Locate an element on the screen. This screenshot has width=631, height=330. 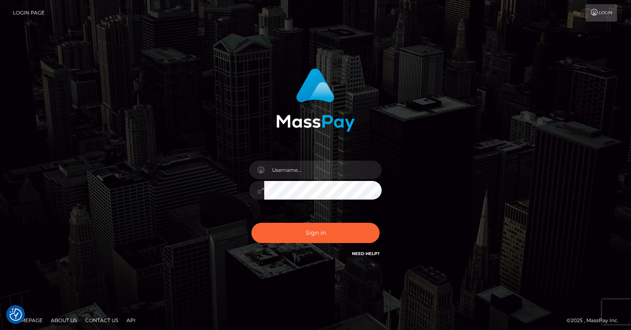
a: Login Page is located at coordinates (29, 13).